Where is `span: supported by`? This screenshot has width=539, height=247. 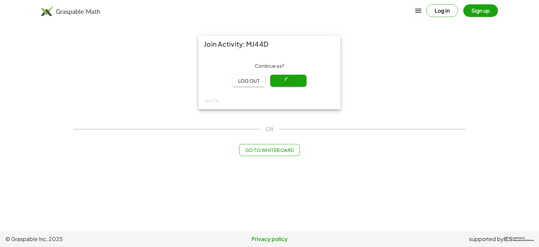 span: supported by is located at coordinates (486, 239).